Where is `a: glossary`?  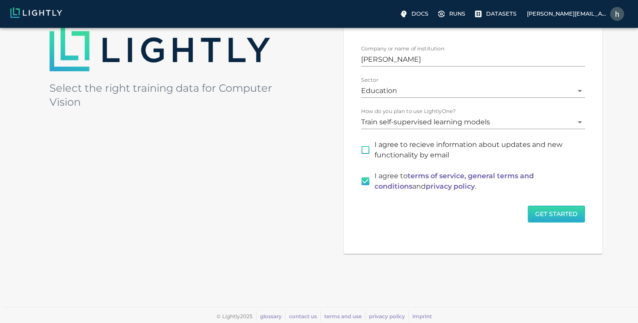 a: glossary is located at coordinates (271, 316).